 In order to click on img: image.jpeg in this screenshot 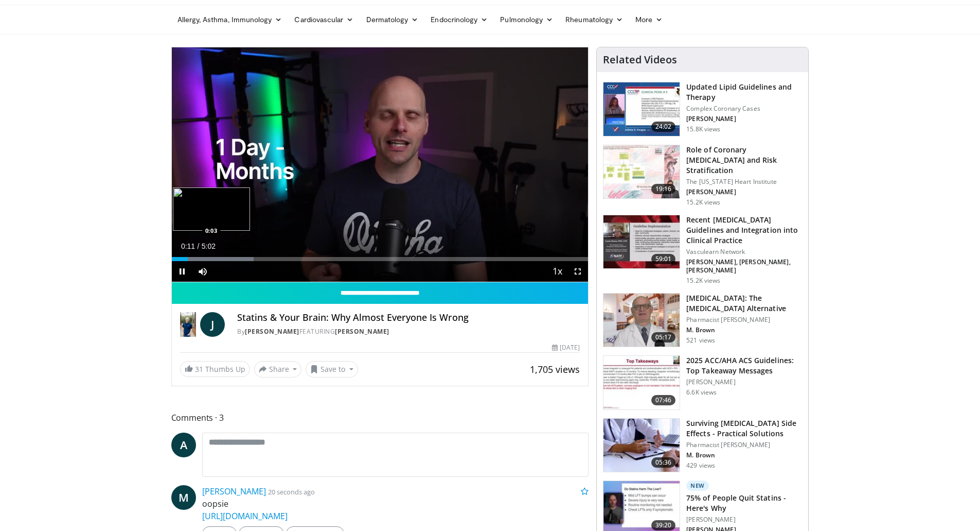, I will do `click(211, 209)`.